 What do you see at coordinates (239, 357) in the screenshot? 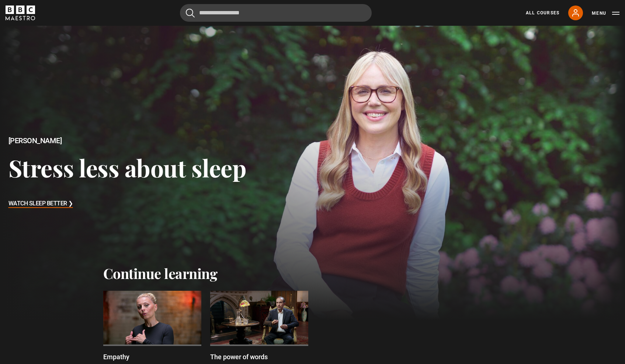
I see `p: The power of words` at bounding box center [239, 357].